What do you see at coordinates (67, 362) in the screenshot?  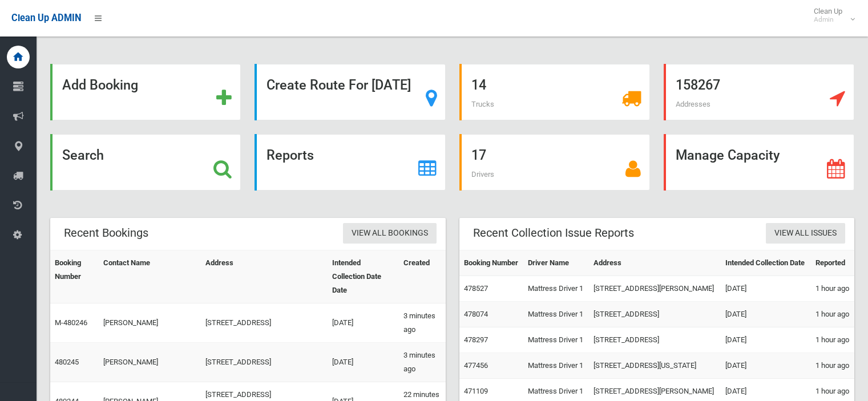 I see `a: 480245` at bounding box center [67, 362].